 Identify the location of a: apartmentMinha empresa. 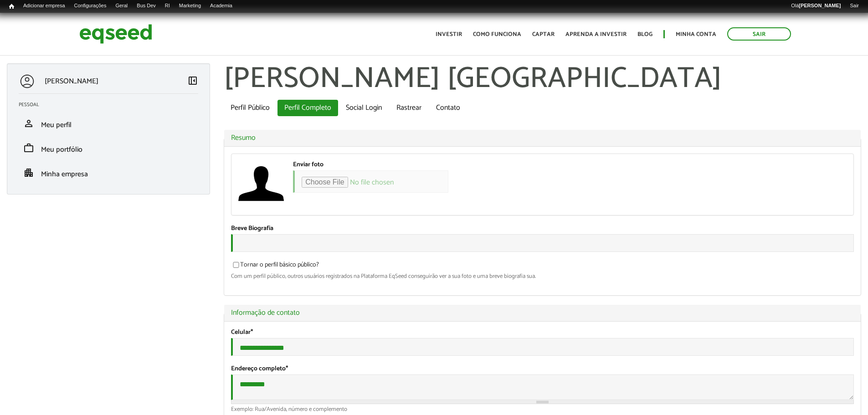
(108, 173).